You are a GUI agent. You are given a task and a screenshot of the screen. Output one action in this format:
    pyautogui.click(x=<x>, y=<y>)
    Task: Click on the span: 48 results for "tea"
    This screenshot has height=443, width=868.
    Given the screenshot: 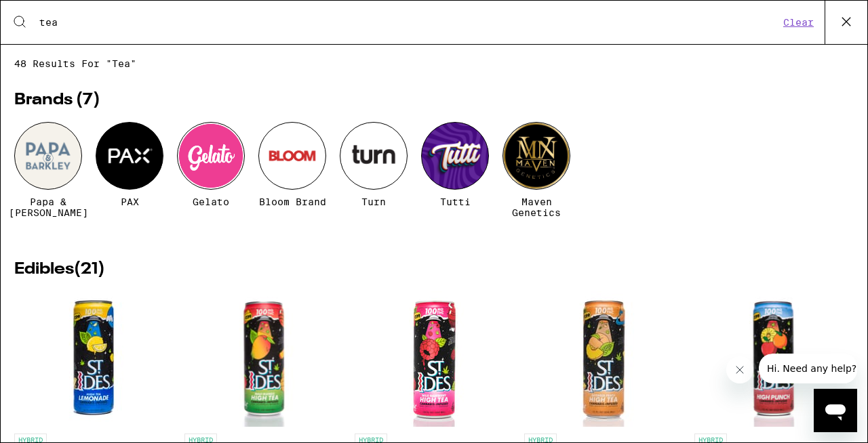 What is the action you would take?
    pyautogui.click(x=434, y=63)
    